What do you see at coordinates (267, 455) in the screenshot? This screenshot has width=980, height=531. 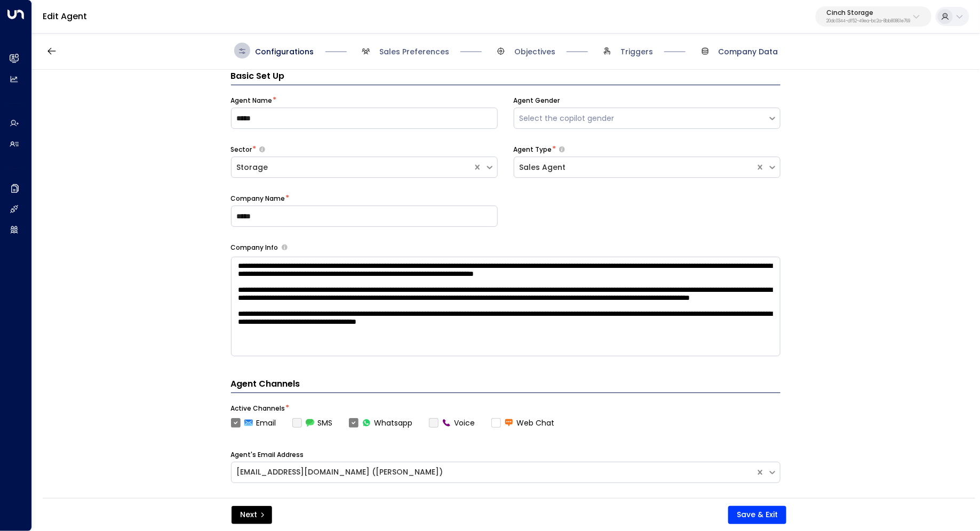 I see `label: Agent's Email Address` at bounding box center [267, 455].